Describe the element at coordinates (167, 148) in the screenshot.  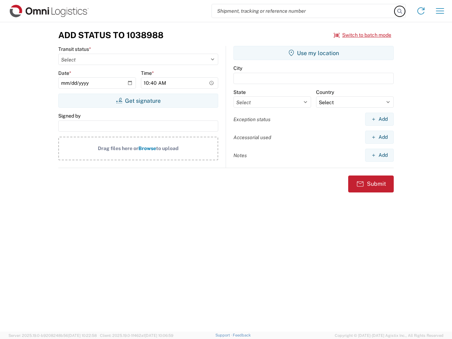
I see `span: to upload` at that location.